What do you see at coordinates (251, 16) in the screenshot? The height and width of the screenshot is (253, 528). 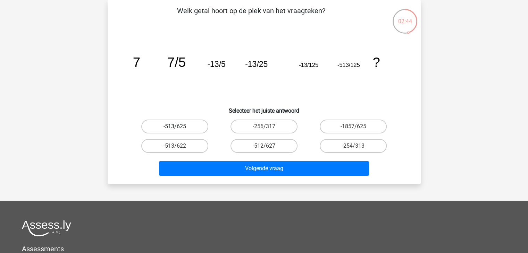 I see `p: Welk getal hoort op de plek van het vraagteken?` at bounding box center [251, 16].